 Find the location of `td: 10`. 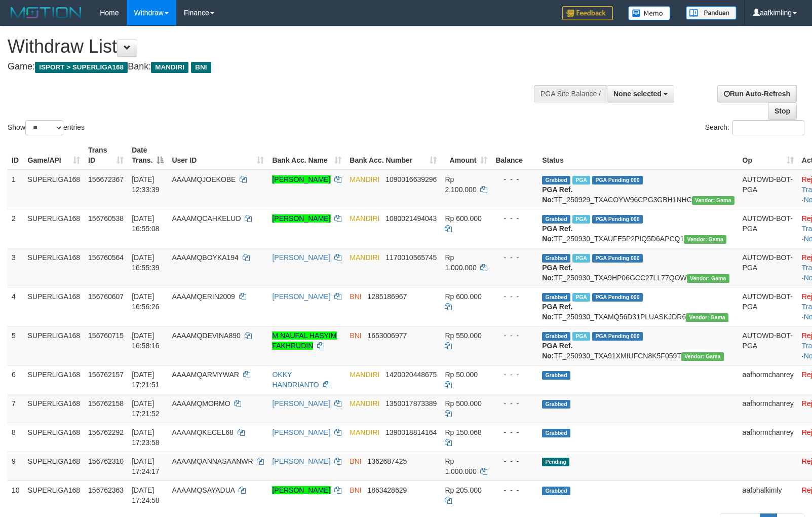

td: 10 is located at coordinates (16, 495).